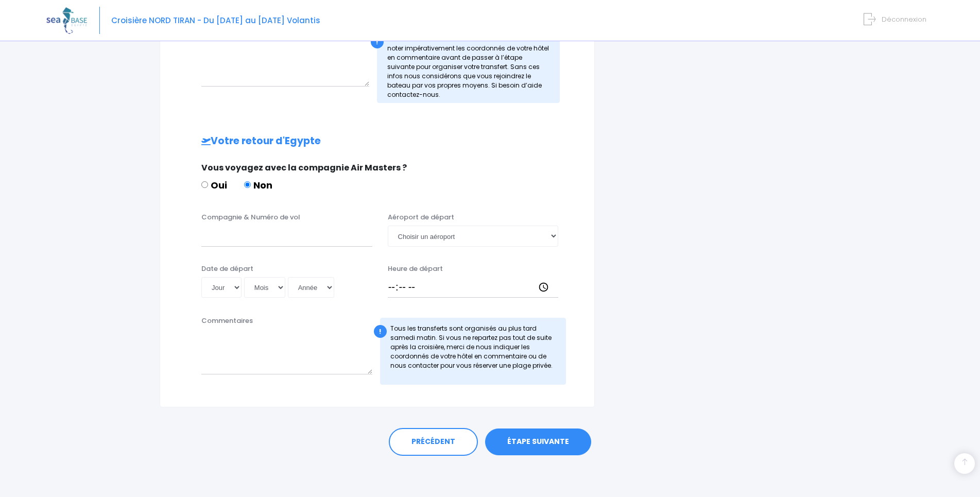  I want to click on div: Tous les transferts sont organisés au plus tard samedi matin. Si vous ne repartez pas tout de sui..., so click(473, 351).